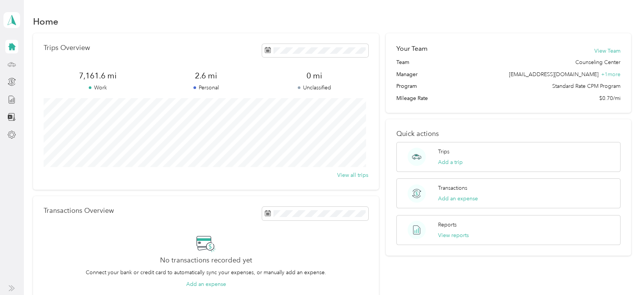 The height and width of the screenshot is (295, 644). I want to click on span: Manager, so click(407, 74).